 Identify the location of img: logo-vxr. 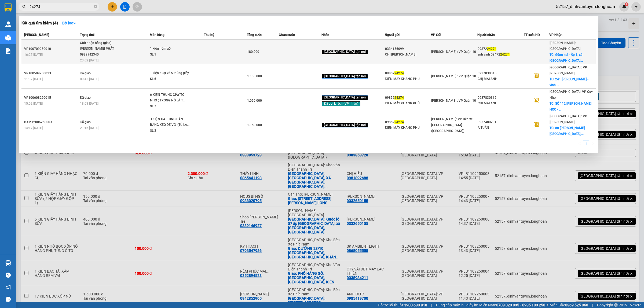
(8, 7).